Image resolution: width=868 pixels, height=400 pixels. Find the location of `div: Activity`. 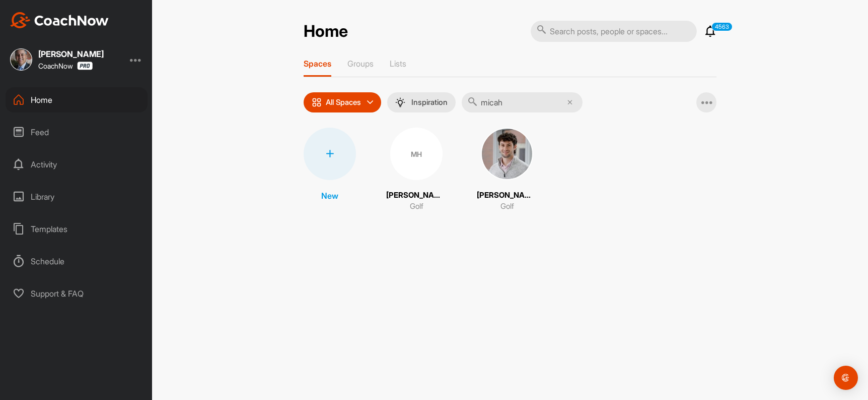

div: Activity is located at coordinates (76, 164).